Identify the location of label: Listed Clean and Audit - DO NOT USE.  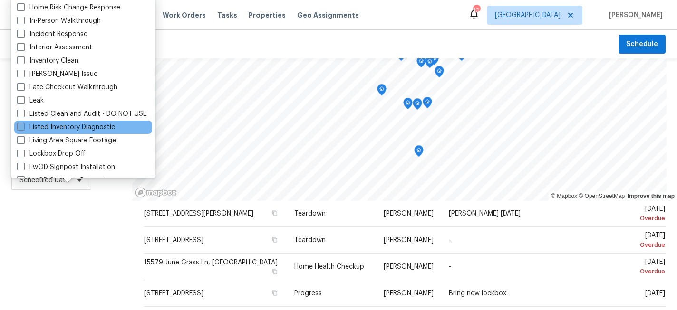
(82, 114).